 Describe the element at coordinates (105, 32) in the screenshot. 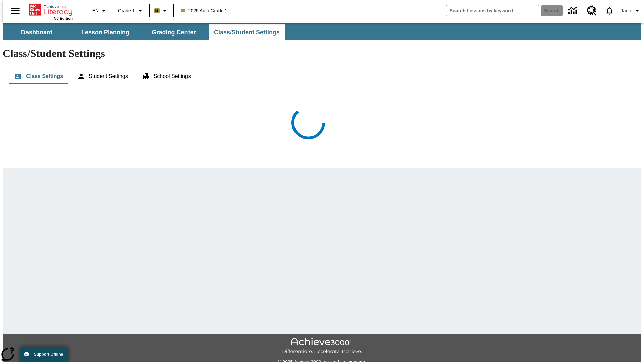

I see `button: Lesson Planning` at that location.